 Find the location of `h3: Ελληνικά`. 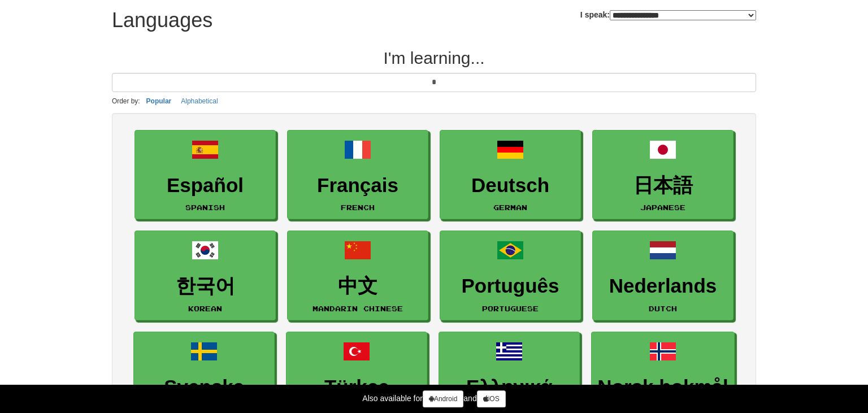

h3: Ελληνικά is located at coordinates (509, 387).